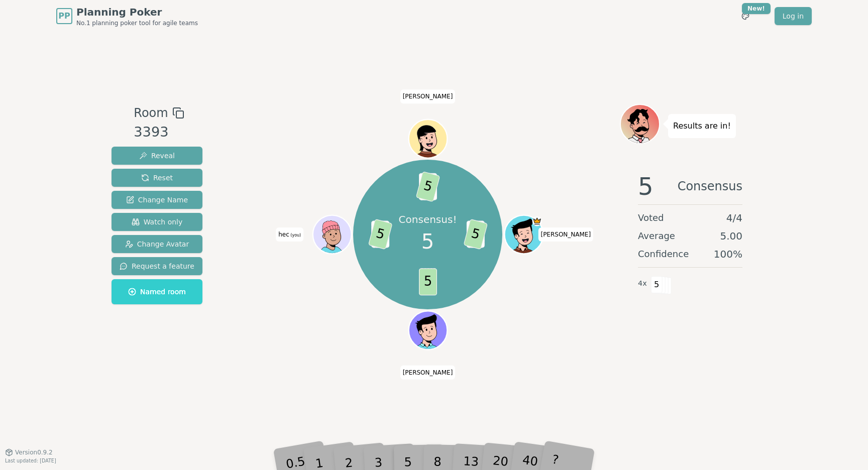  I want to click on span: 5.00, so click(730, 236).